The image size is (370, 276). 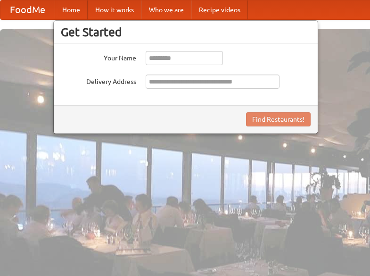 What do you see at coordinates (115, 10) in the screenshot?
I see `a: How it works` at bounding box center [115, 10].